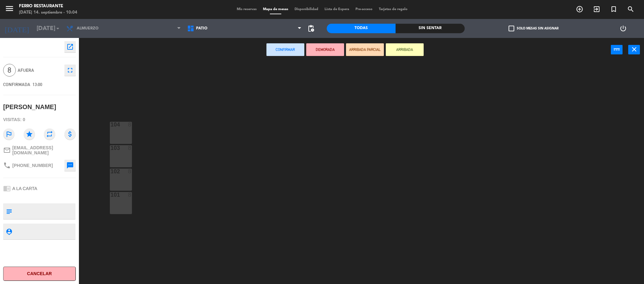  Describe the element at coordinates (111, 148) in the screenshot. I see `div: 103` at that location.